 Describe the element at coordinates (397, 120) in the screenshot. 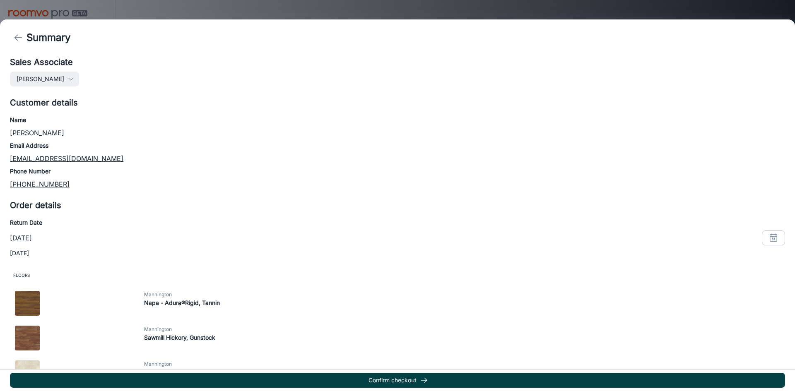

I see `h6: Name` at that location.